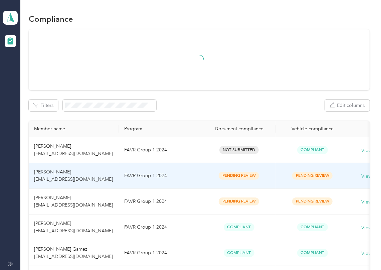 Image resolution: width=381 pixels, height=270 pixels. Describe the element at coordinates (348, 105) in the screenshot. I see `button: Edit columns` at that location.